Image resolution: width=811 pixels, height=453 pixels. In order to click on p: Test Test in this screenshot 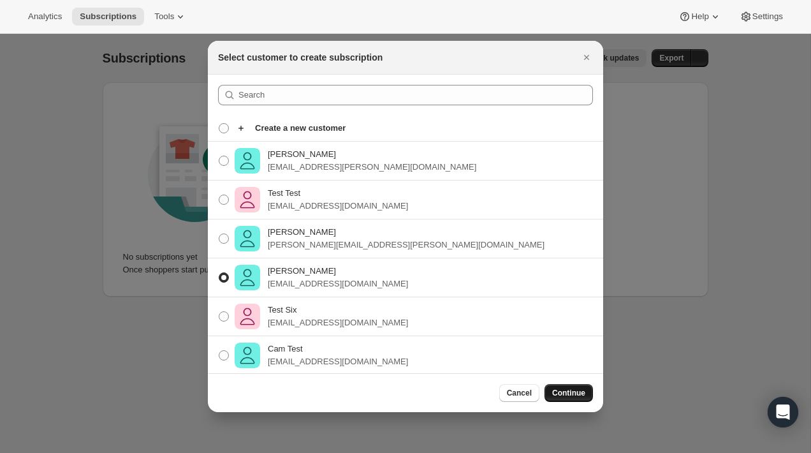, I will do `click(338, 193)`.